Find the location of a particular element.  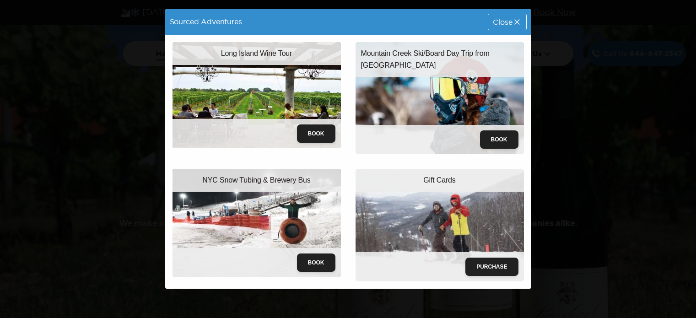

p: Gift Cards is located at coordinates (439, 180).